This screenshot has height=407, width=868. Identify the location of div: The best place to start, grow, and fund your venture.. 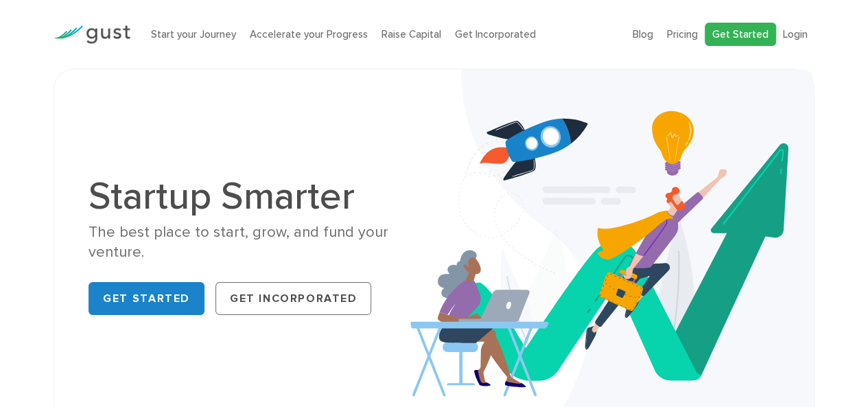
(256, 242).